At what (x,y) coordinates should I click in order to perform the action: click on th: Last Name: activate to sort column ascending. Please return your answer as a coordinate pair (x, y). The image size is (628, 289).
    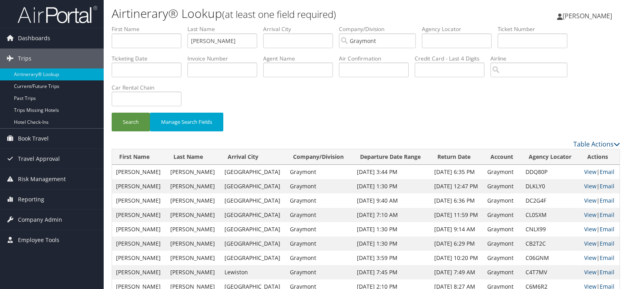
    Looking at the image, I should click on (193, 157).